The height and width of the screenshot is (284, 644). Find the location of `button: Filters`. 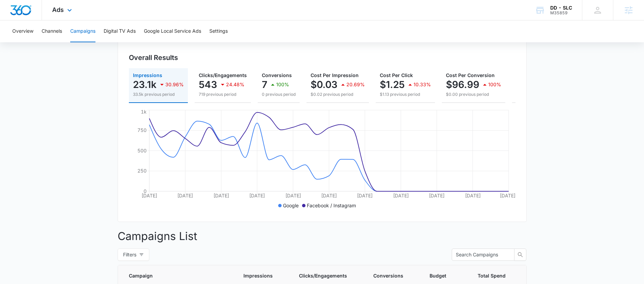

button: Filters is located at coordinates (133, 255).